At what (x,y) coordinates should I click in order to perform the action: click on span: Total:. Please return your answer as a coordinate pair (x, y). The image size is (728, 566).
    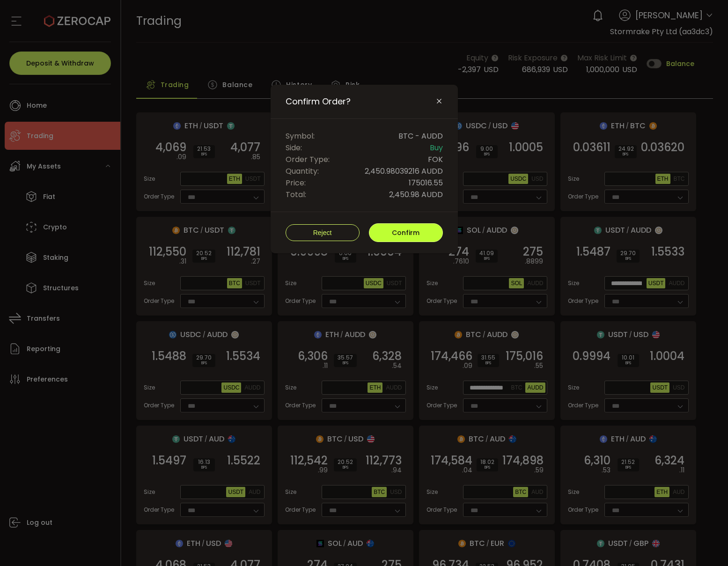
    Looking at the image, I should click on (296, 195).